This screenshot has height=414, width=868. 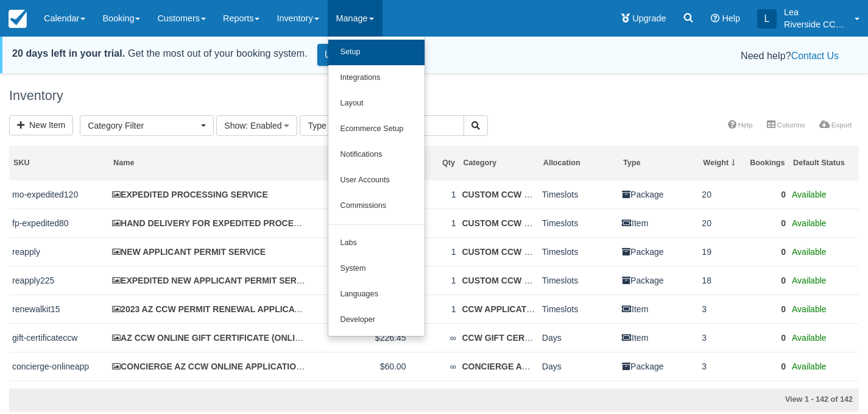 I want to click on div: L, so click(x=768, y=19).